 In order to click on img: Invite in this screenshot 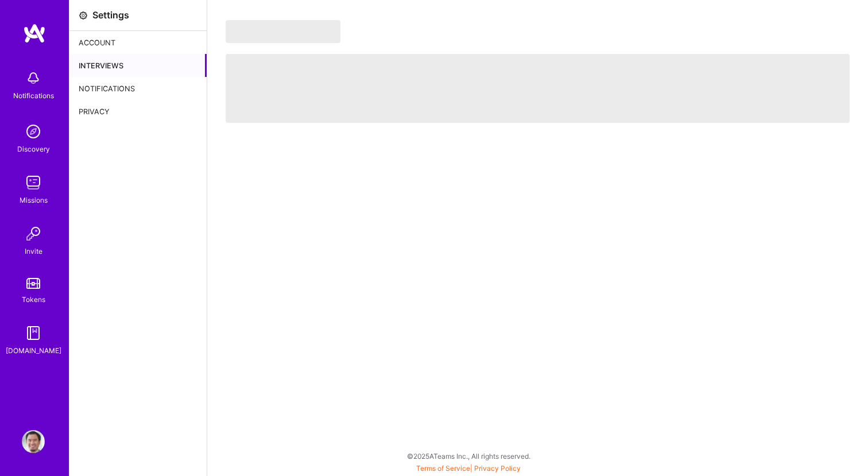, I will do `click(33, 234)`.